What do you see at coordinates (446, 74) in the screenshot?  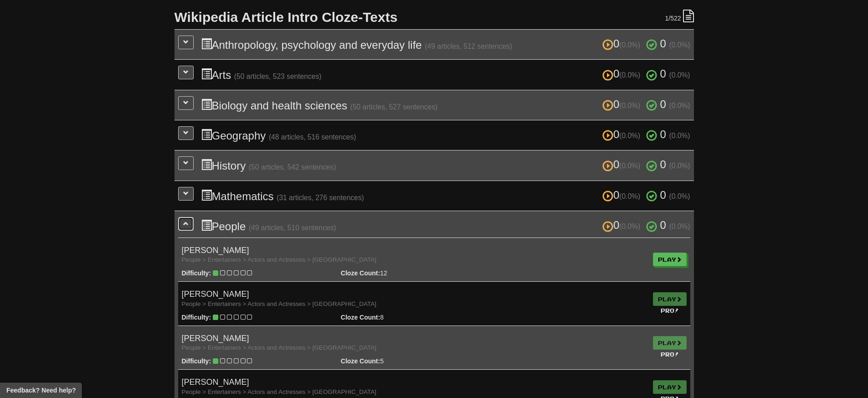 I see `h3: Arts` at bounding box center [446, 74].